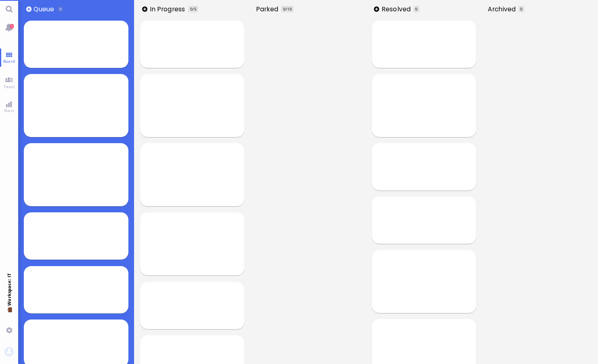 This screenshot has height=364, width=598. I want to click on img: You, so click(9, 351).